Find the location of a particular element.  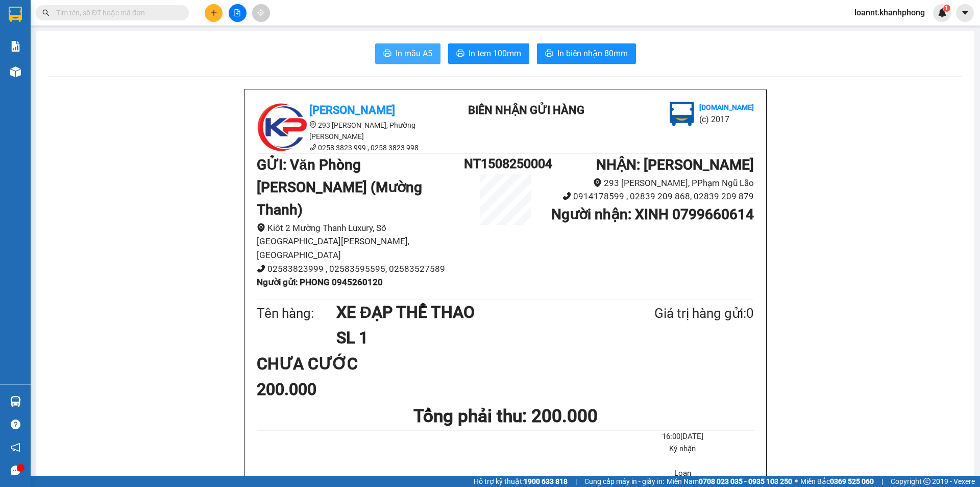

h1: XE ĐẠP THỂ THAO is located at coordinates (470, 312).